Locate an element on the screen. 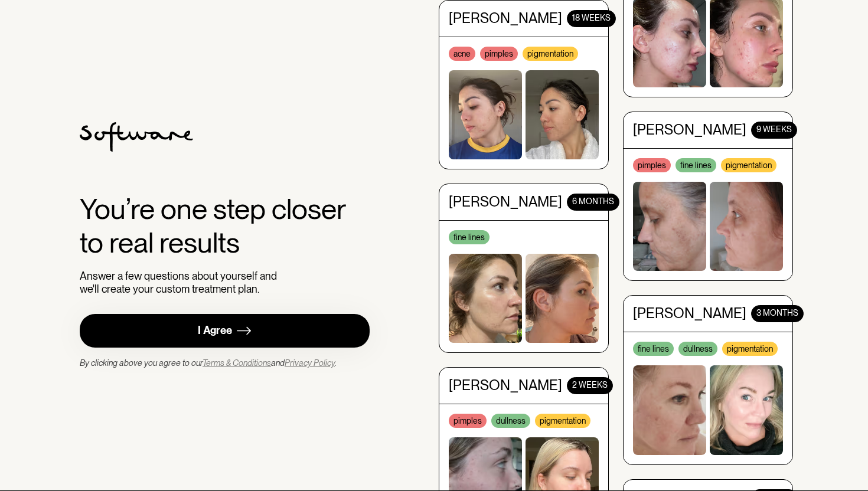 The height and width of the screenshot is (491, 868). div: acne is located at coordinates (462, 53).